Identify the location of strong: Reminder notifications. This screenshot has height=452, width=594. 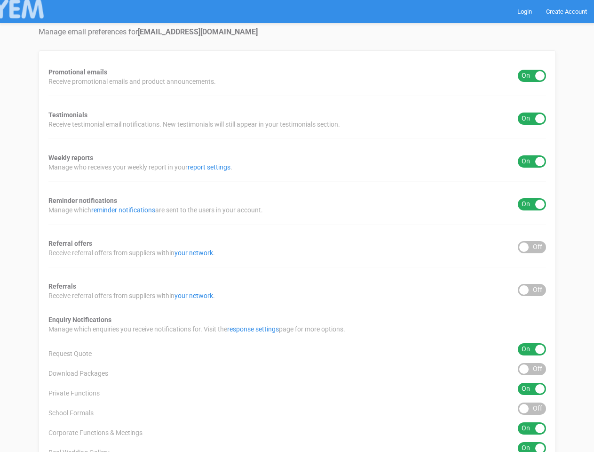
(83, 200).